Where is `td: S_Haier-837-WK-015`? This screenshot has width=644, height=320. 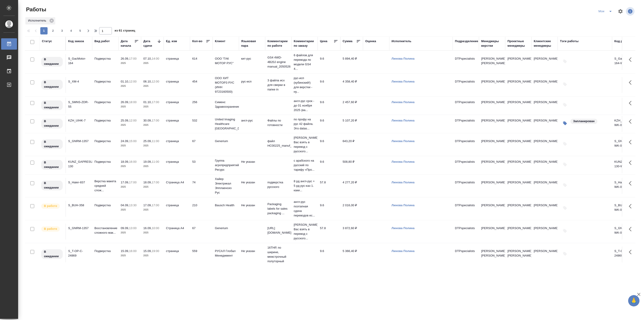 td: S_Haier-837-WK-015 is located at coordinates (625, 186).